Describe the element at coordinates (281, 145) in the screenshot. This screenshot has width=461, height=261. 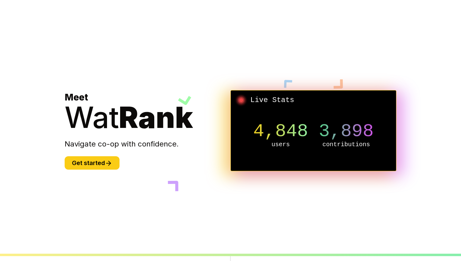
I see `p: users` at that location.